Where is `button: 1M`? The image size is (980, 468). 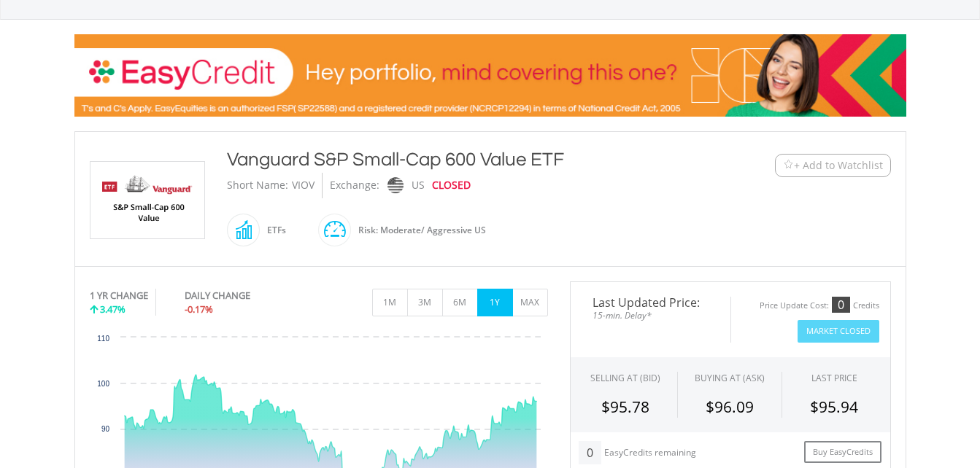 button: 1M is located at coordinates (390, 302).